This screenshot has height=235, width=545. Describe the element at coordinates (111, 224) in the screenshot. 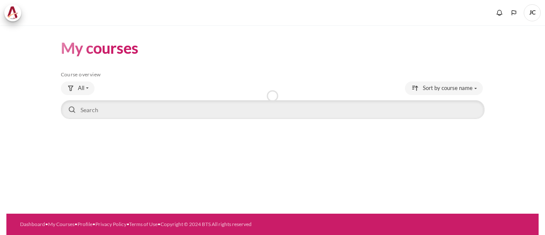

I see `a: Privacy Policy` at that location.